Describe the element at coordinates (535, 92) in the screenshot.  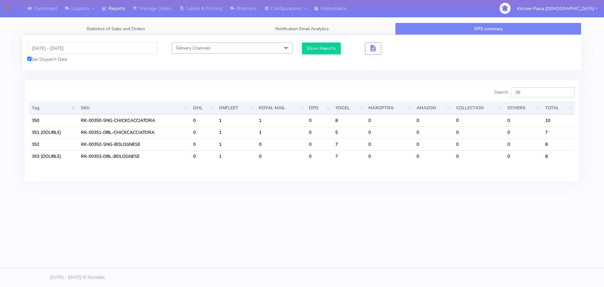
I see `label: Search:` at that location.